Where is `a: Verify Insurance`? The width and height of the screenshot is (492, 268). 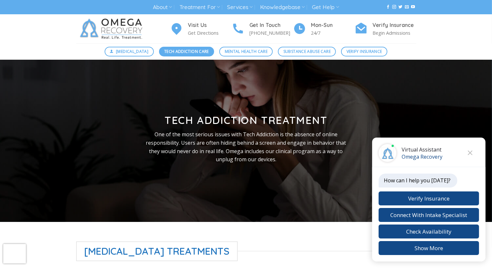 a: Verify Insurance is located at coordinates (364, 52).